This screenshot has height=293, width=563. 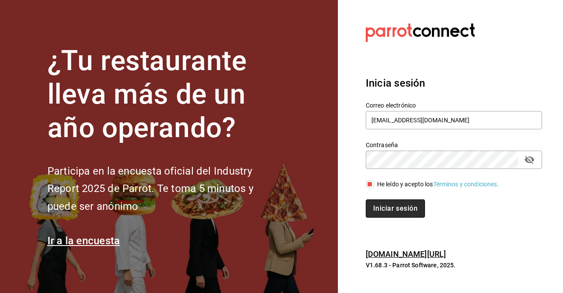 What do you see at coordinates (454, 83) in the screenshot?
I see `h3: Inicia sesión` at bounding box center [454, 83].